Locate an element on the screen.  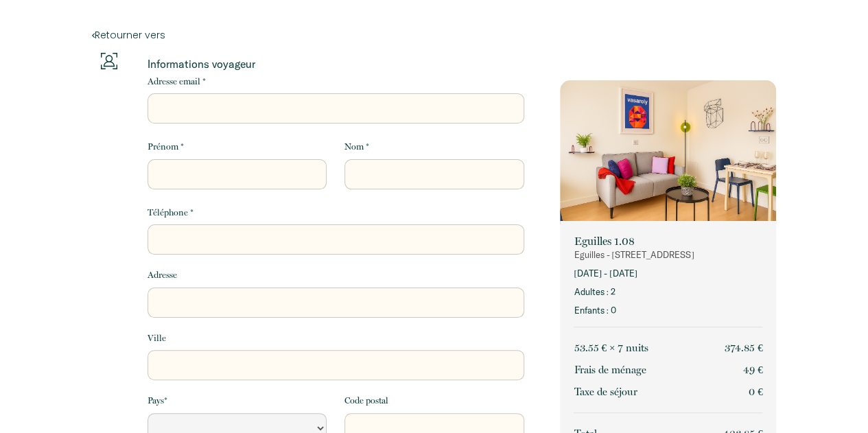
img: rental-image is located at coordinates (668, 152).